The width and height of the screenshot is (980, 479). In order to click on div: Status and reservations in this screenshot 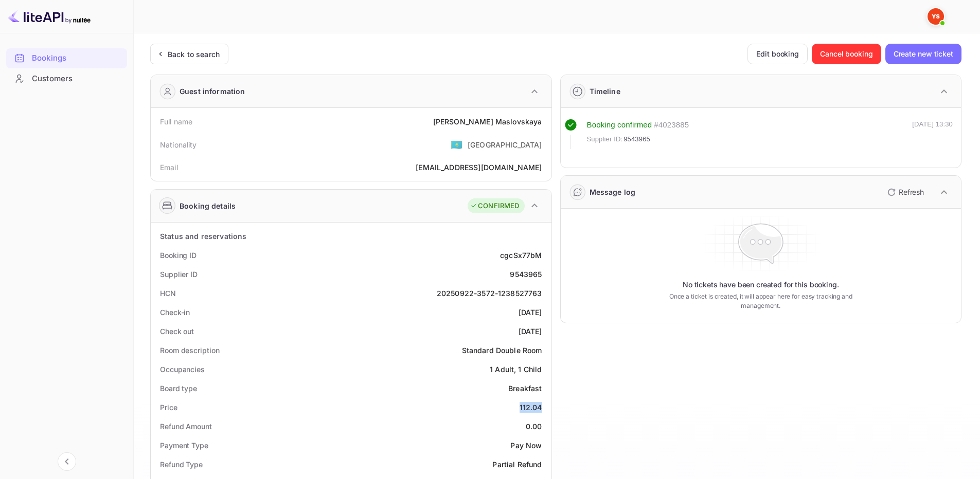, I will do `click(203, 236)`.